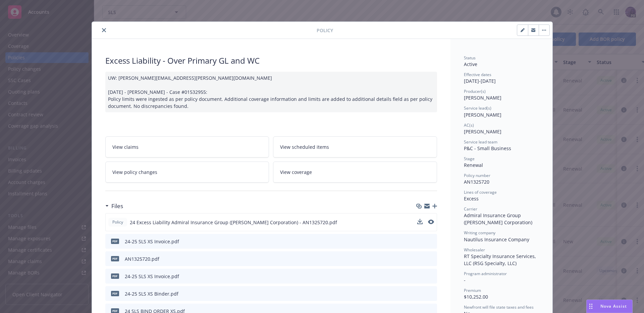 The width and height of the screenshot is (644, 313). I want to click on span: AC(s), so click(469, 125).